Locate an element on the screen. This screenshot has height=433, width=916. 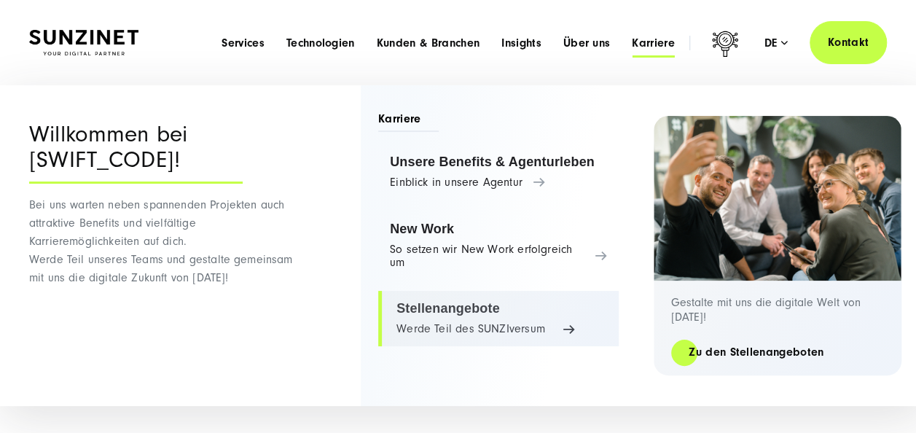
a: Karriere is located at coordinates (653, 43).